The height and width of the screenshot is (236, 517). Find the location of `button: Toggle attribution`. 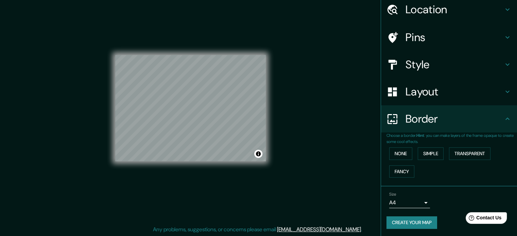

button: Toggle attribution is located at coordinates (258, 154).